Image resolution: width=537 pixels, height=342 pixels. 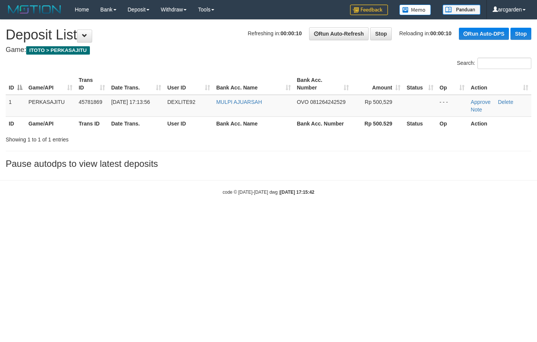 I want to click on th: Bank Acc. Name, so click(x=253, y=123).